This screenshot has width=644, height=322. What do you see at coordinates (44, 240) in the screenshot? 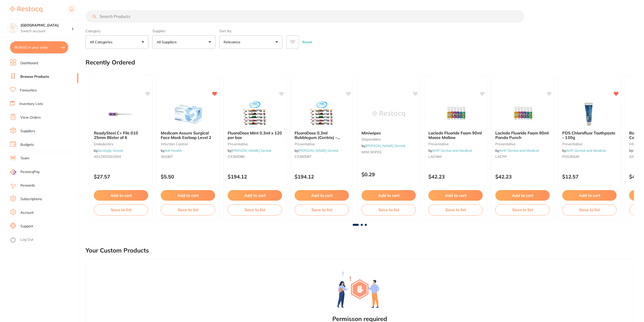
I see `button: Log Out` at bounding box center [44, 240].